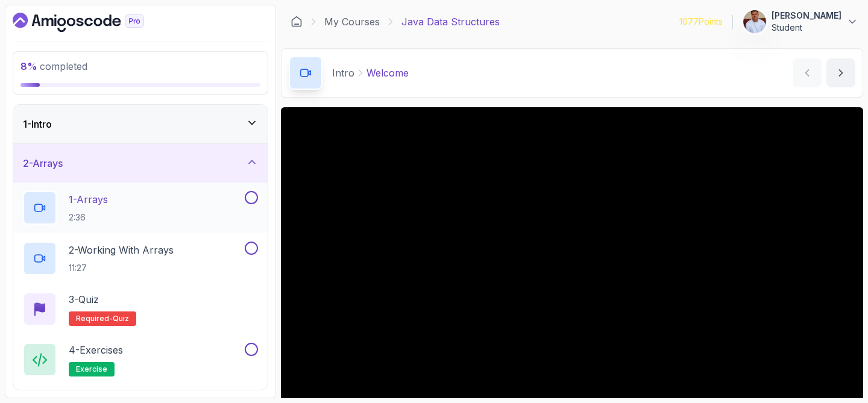  Describe the element at coordinates (343, 73) in the screenshot. I see `p: Intro` at that location.